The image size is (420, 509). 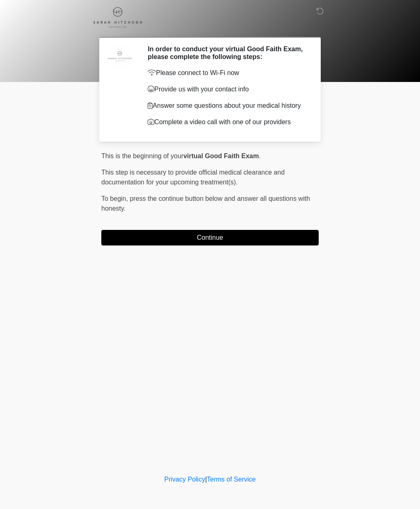 What do you see at coordinates (227, 73) in the screenshot?
I see `p: Please connect to Wi-Fi now` at bounding box center [227, 73].